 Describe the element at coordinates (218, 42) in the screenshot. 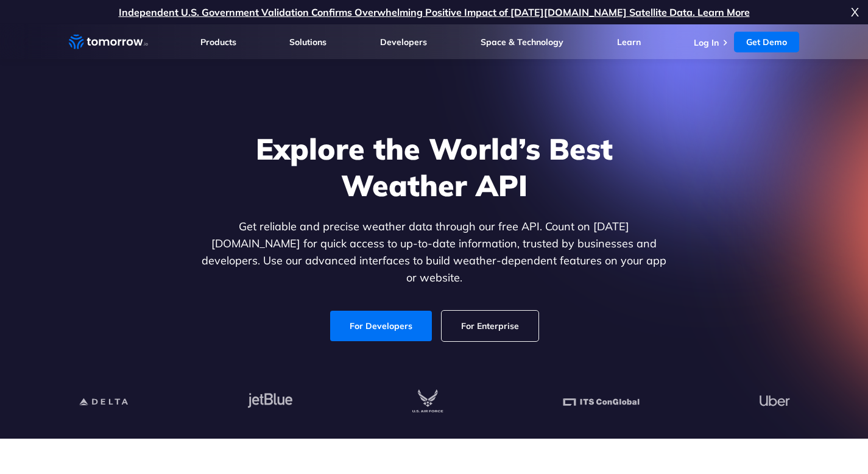

I see `a: Products` at that location.